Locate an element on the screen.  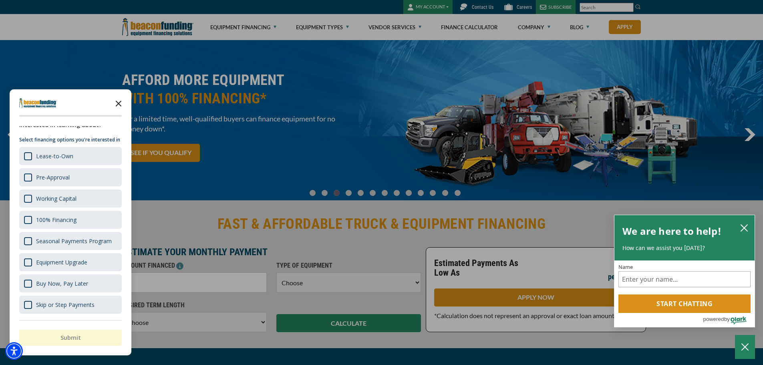
label: Name is located at coordinates (685, 267).